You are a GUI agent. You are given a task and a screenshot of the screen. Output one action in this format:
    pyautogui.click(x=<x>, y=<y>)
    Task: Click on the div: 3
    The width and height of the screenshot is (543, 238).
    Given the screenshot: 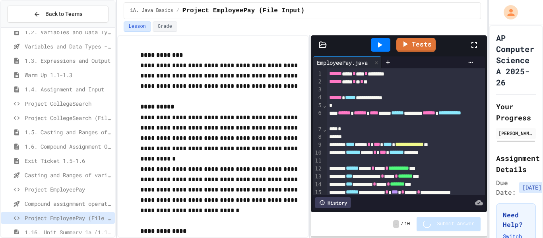 What is the action you would take?
    pyautogui.click(x=318, y=90)
    